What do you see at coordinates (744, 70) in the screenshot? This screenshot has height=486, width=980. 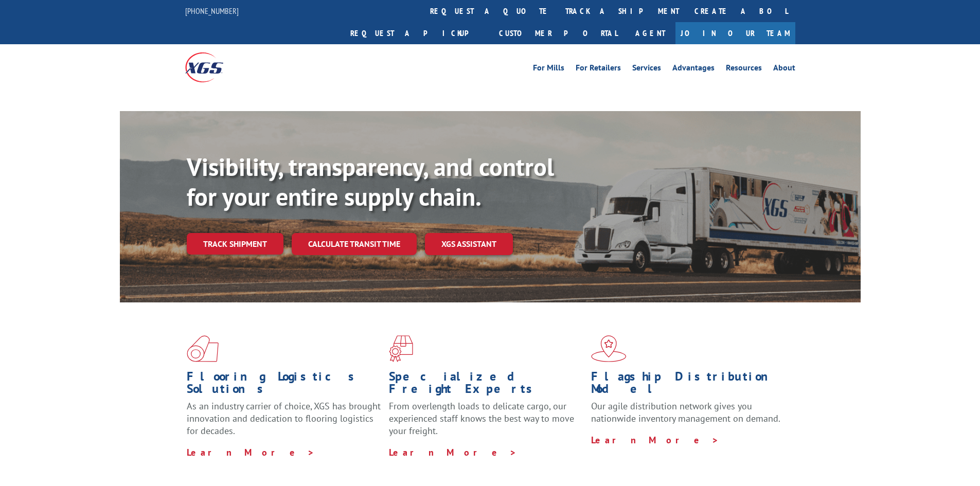 I see `a: Resources` at bounding box center [744, 70].